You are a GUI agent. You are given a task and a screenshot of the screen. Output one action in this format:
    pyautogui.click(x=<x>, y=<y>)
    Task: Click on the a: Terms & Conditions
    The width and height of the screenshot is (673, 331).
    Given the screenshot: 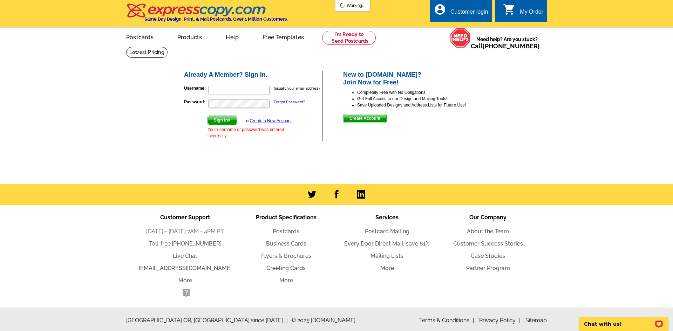 What is the action you would take?
    pyautogui.click(x=447, y=320)
    